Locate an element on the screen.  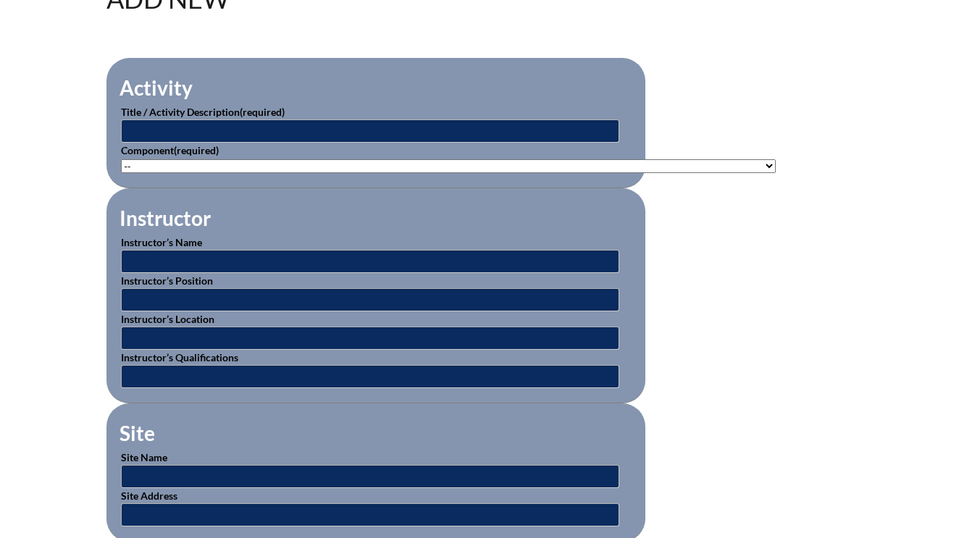
legend: Activity is located at coordinates (156, 88).